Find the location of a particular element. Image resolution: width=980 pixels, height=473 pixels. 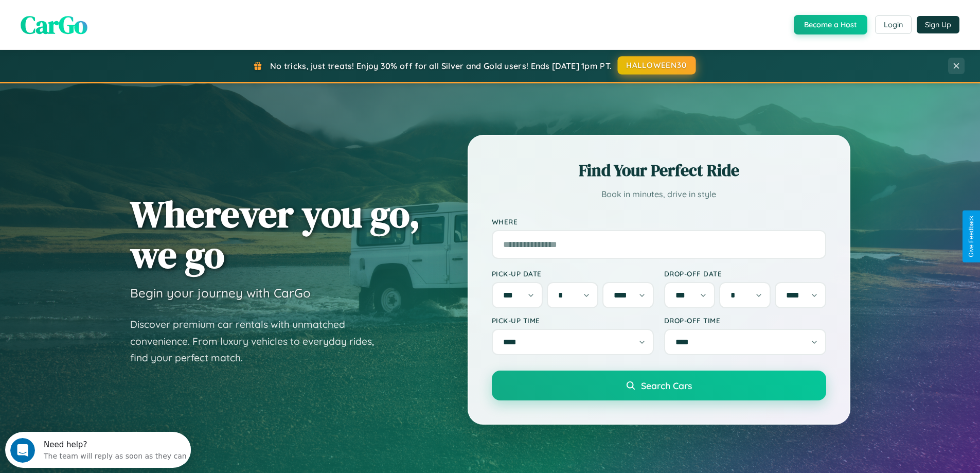

label: Drop-off Date is located at coordinates (745, 274).